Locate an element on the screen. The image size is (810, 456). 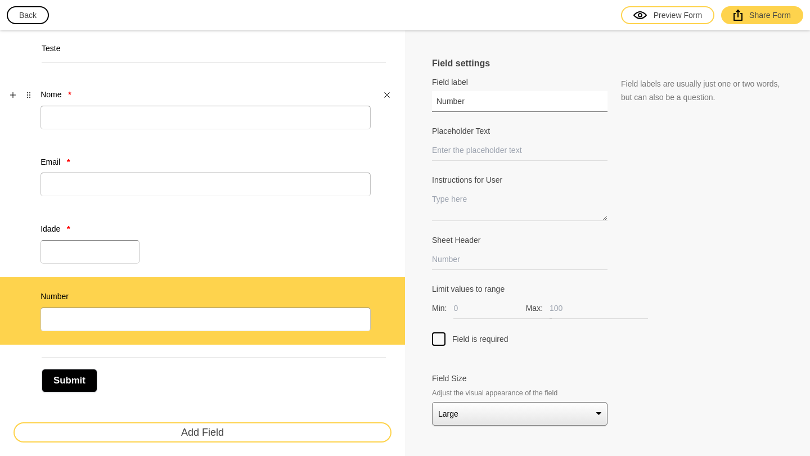
input: Enter your label is located at coordinates (520, 101).